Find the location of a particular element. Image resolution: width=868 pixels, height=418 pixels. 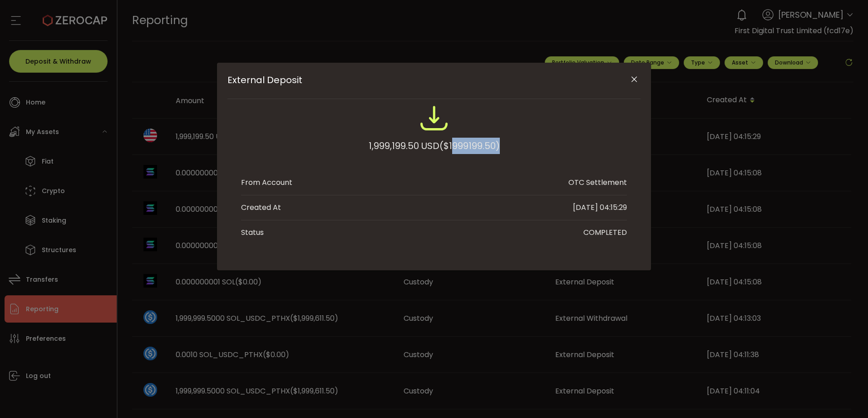

div: Chat Widget is located at coordinates (845, 397).